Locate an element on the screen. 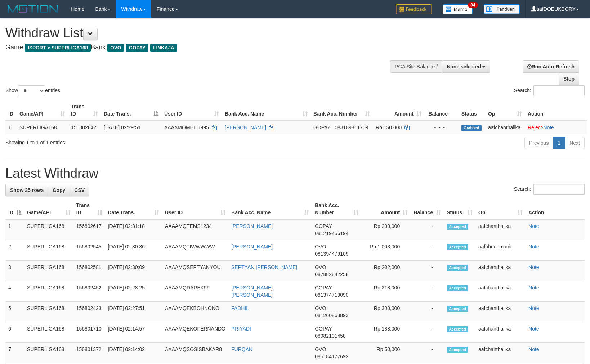  span: Copy 087882842258 to clipboard is located at coordinates (331, 274).